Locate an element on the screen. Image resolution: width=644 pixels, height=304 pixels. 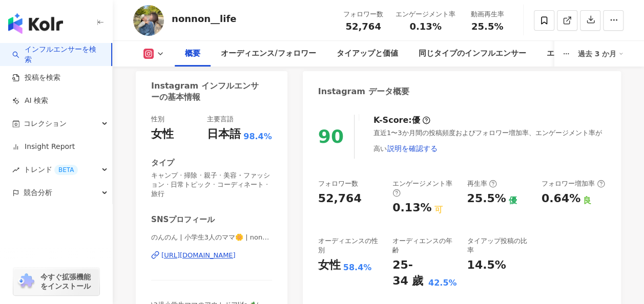
div: 主要言語 is located at coordinates (220, 119).